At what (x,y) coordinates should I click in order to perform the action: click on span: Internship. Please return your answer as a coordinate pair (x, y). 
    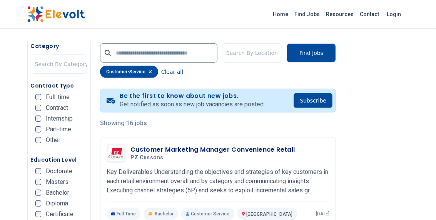
    Looking at the image, I should click on (59, 119).